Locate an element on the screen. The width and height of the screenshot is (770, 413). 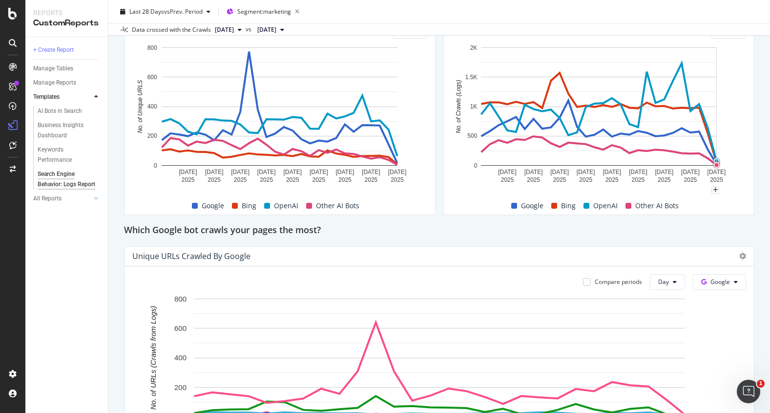
a: All Reports is located at coordinates (62, 198).